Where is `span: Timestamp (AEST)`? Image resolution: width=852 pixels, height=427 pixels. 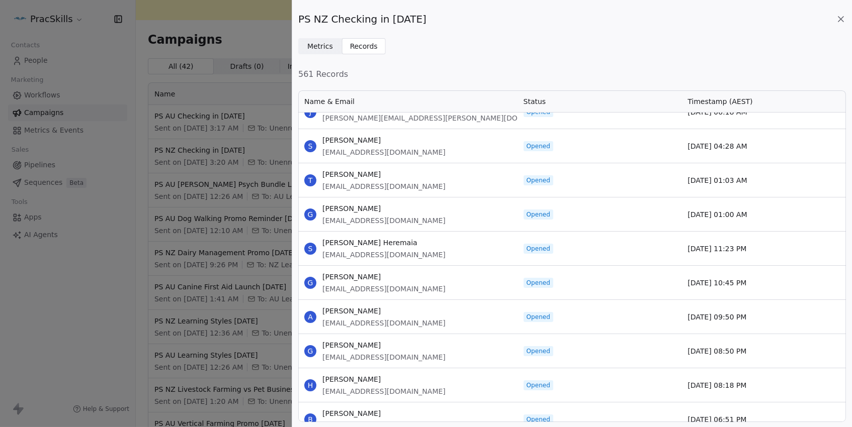
span: Timestamp (AEST) is located at coordinates (719, 102).